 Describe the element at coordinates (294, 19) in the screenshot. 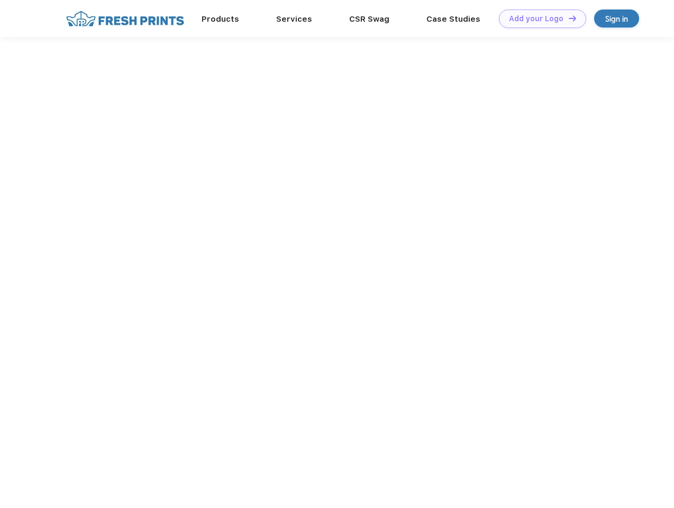

I see `a: Services` at that location.